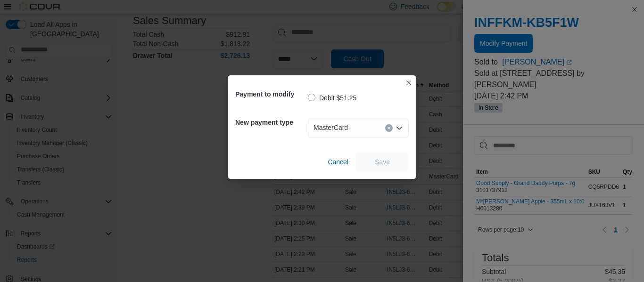 This screenshot has width=644, height=282. What do you see at coordinates (382, 162) in the screenshot?
I see `span: Save` at bounding box center [382, 162].